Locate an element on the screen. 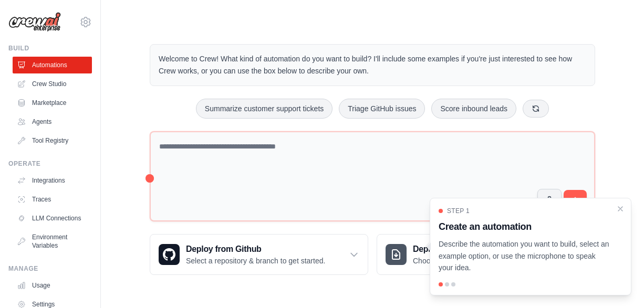  a: Traces is located at coordinates (52, 199).